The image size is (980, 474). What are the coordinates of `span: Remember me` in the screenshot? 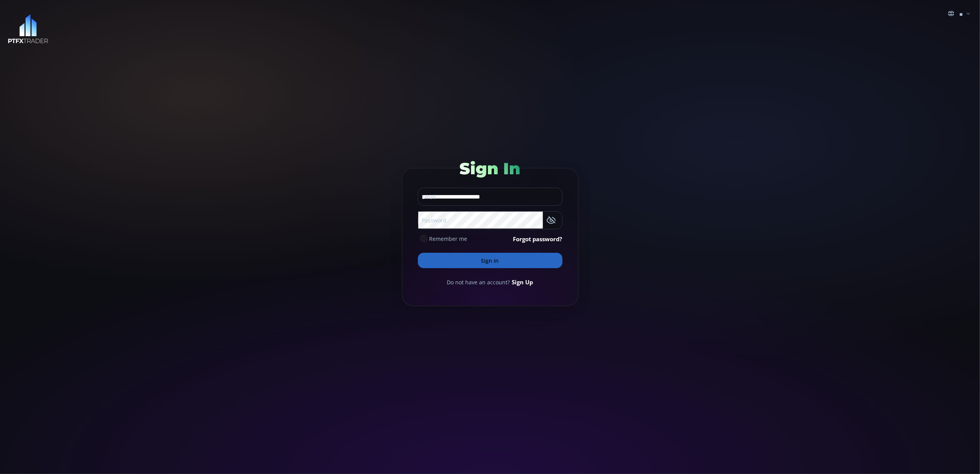 It's located at (448, 238).